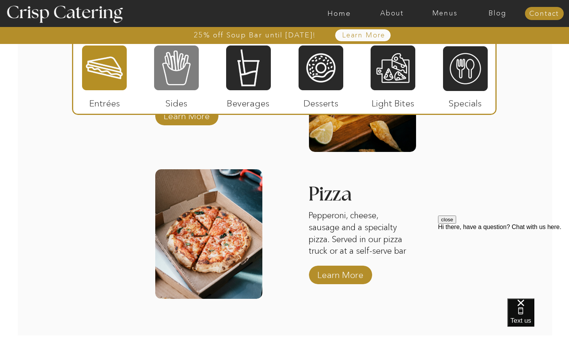 The width and height of the screenshot is (569, 337). Describe the element at coordinates (465, 101) in the screenshot. I see `p: Specials` at that location.